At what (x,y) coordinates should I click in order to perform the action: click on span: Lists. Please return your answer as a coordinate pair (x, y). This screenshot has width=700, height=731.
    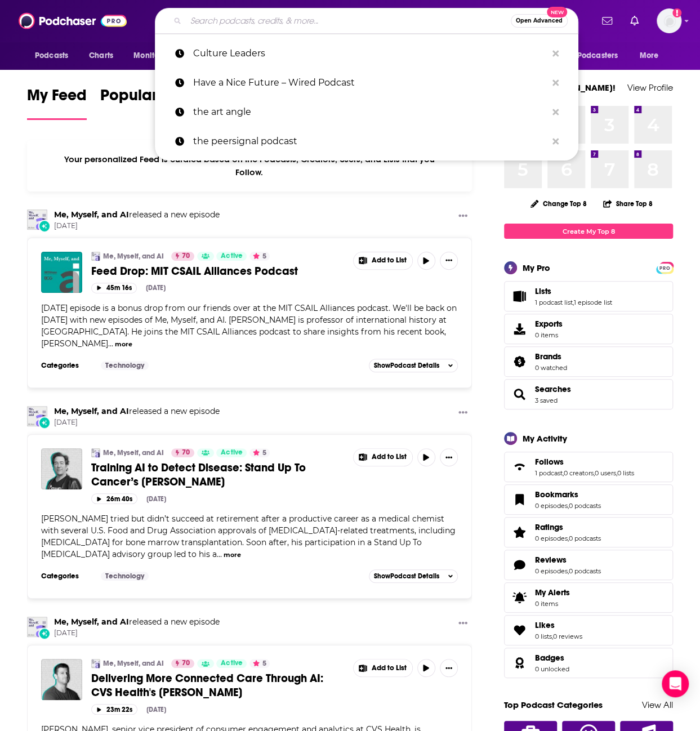
    Looking at the image, I should click on (588, 296).